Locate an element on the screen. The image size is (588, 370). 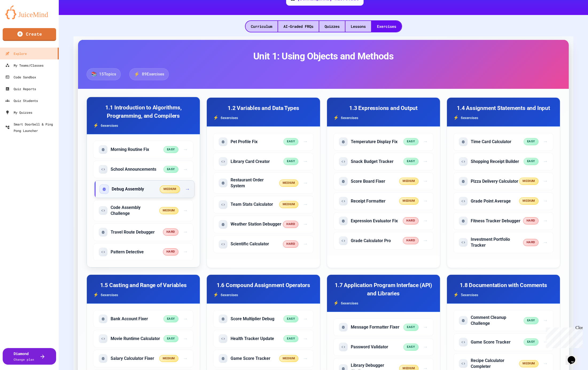
div: Start exercise: Movie Runtime Calculator (easy difficulty, code problem) is located at coordinates (143, 339).